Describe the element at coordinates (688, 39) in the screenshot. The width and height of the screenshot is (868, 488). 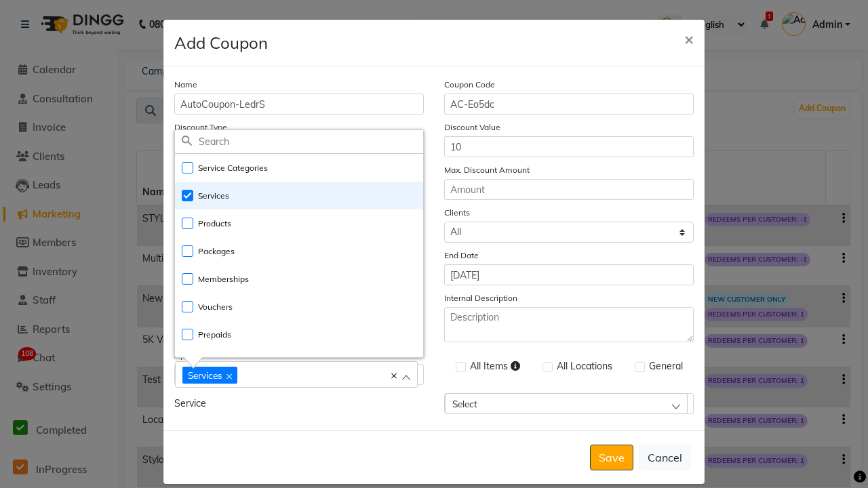
I see `button: Close` at that location.